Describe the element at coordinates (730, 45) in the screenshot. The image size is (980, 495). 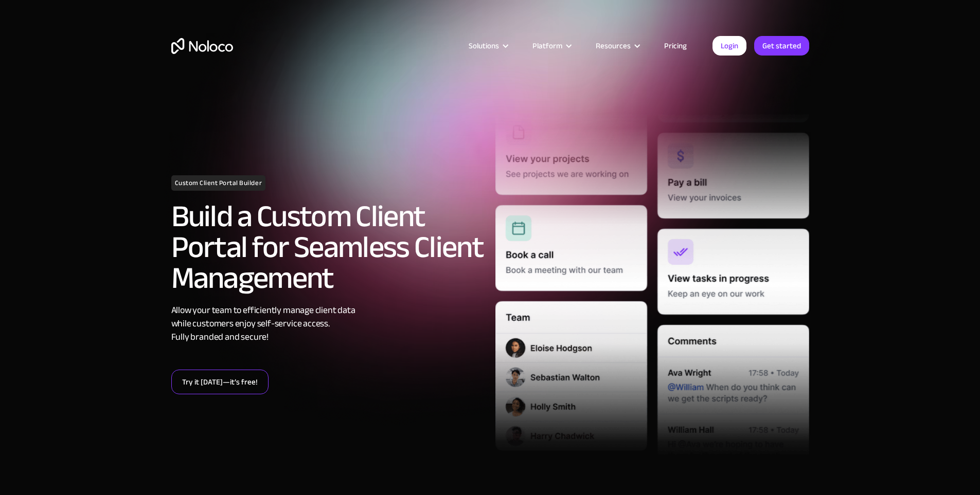
I see `a: Login` at that location.